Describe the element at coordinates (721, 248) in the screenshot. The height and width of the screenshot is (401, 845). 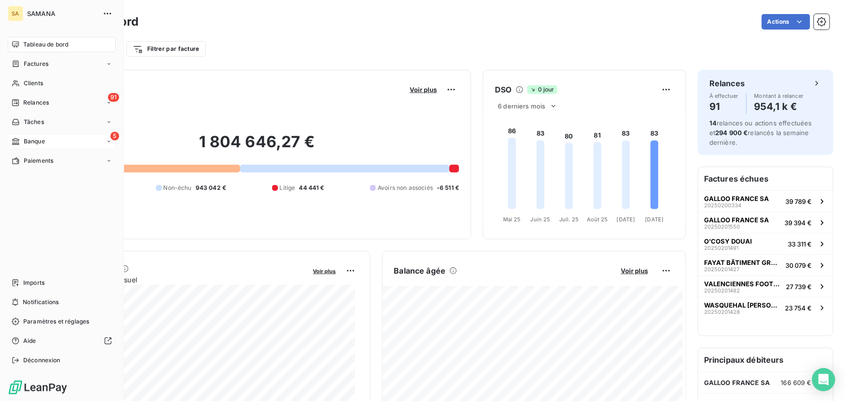
I see `span: 20250201491` at that location.